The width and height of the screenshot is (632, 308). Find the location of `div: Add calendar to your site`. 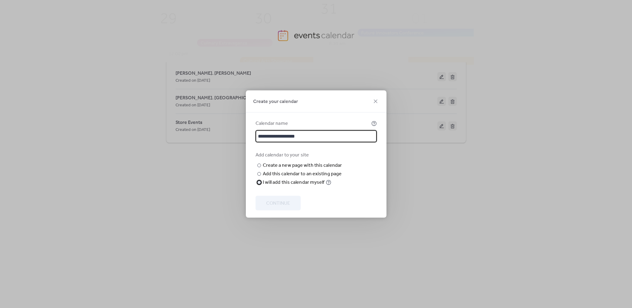

div: Add calendar to your site is located at coordinates (316, 155).